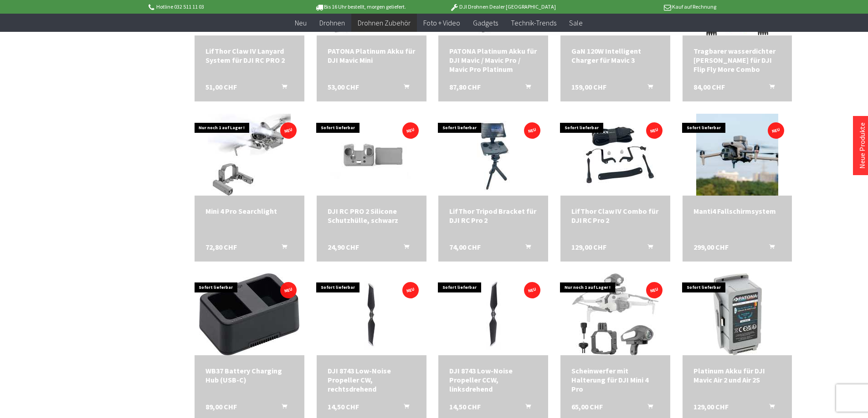 The width and height of the screenshot is (868, 418). I want to click on a: Gadgets, so click(486, 23).